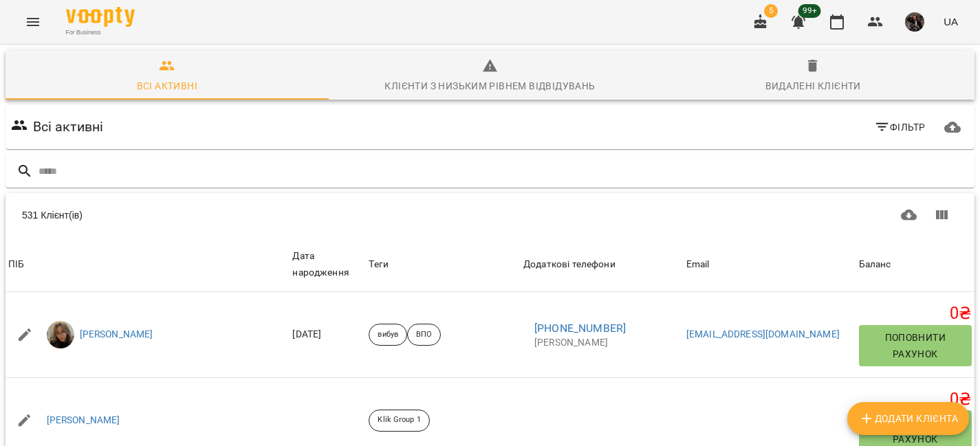 This screenshot has width=980, height=446. I want to click on span: Баланс, so click(915, 265).